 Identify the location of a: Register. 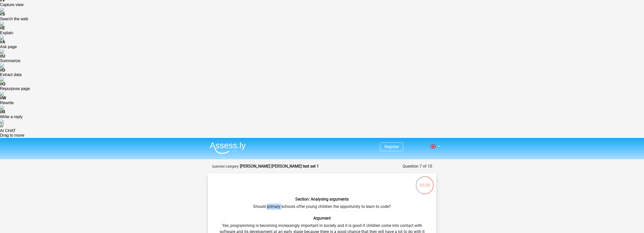
(392, 146).